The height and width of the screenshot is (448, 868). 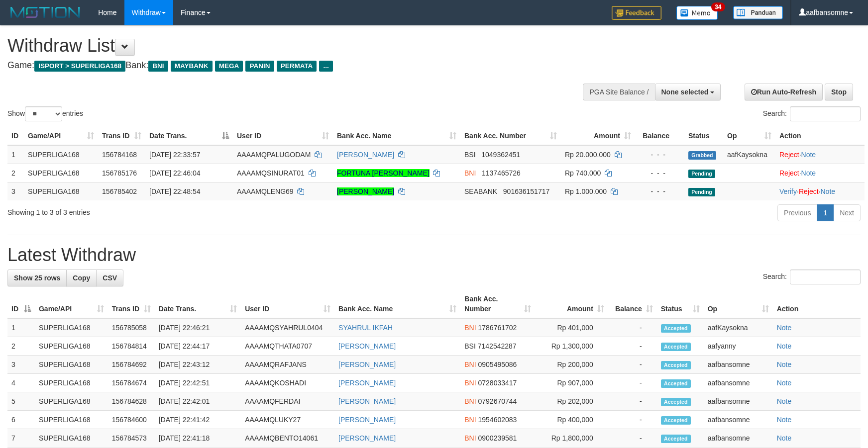 What do you see at coordinates (571, 401) in the screenshot?
I see `td: Rp 202,000` at bounding box center [571, 401].